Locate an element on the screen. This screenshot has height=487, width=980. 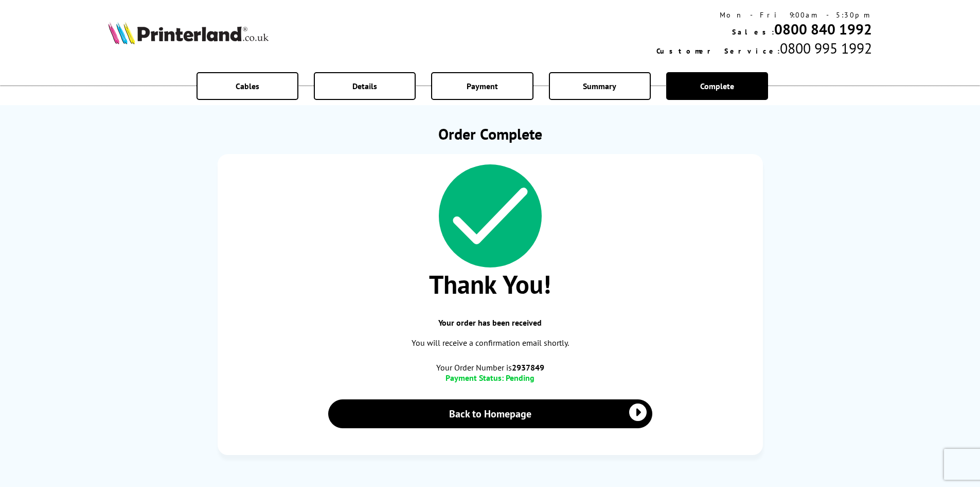
span: Complete is located at coordinates (717, 86).